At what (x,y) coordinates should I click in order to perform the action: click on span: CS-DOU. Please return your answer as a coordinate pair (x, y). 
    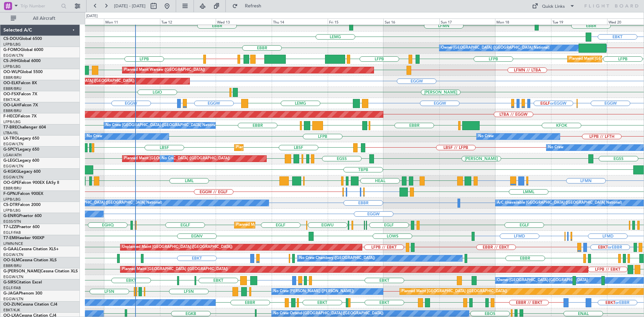
    Looking at the image, I should click on (11, 39).